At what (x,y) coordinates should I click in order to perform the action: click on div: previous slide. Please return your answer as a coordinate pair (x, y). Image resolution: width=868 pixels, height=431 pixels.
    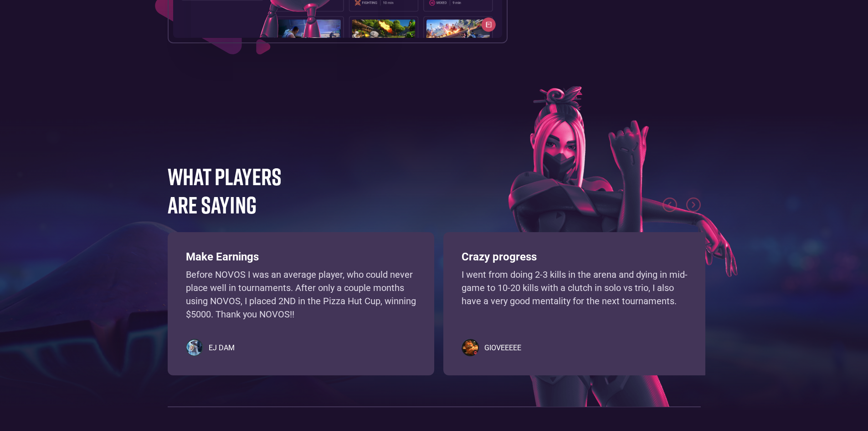
    Looking at the image, I should click on (670, 205).